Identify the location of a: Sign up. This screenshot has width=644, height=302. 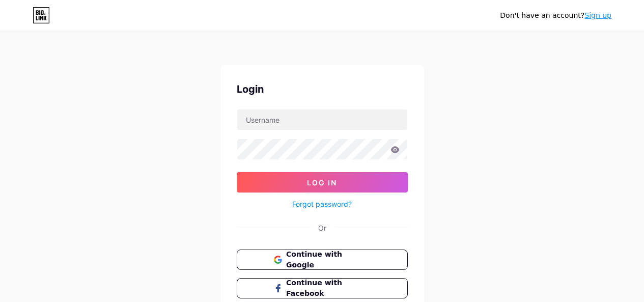
(598, 15).